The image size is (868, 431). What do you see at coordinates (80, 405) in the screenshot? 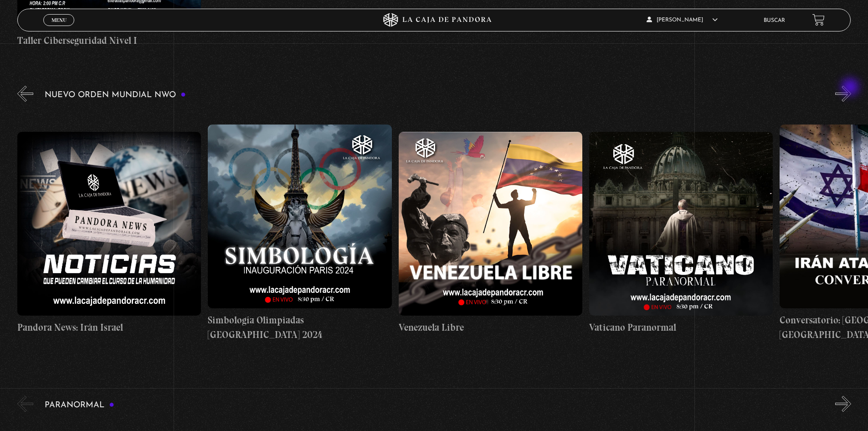
I see `h3: Paranormal` at bounding box center [80, 405].